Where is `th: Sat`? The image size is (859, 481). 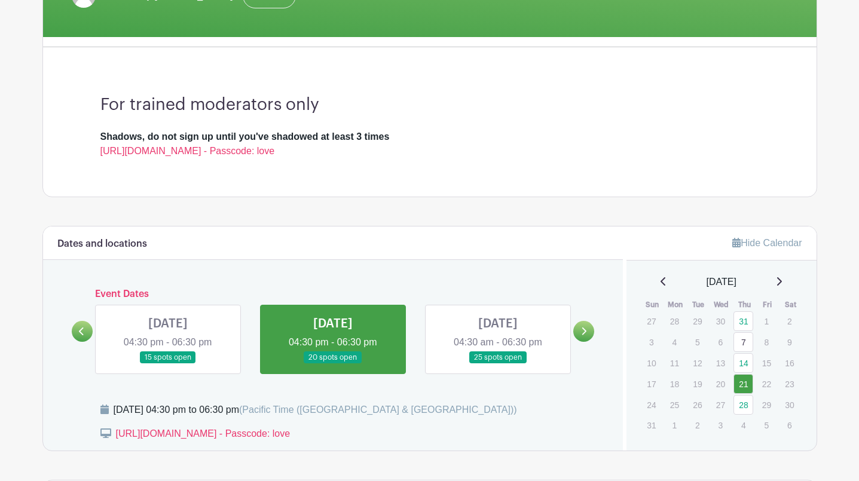
th: Sat is located at coordinates (790, 305).